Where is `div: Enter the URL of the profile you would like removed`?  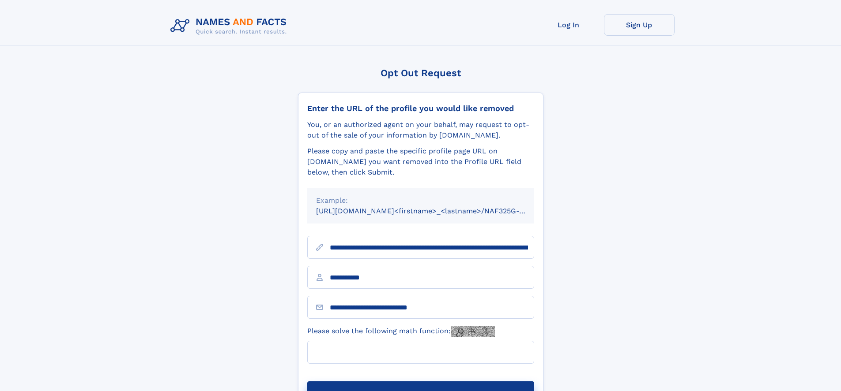
div: Enter the URL of the profile you would like removed is located at coordinates (421, 109).